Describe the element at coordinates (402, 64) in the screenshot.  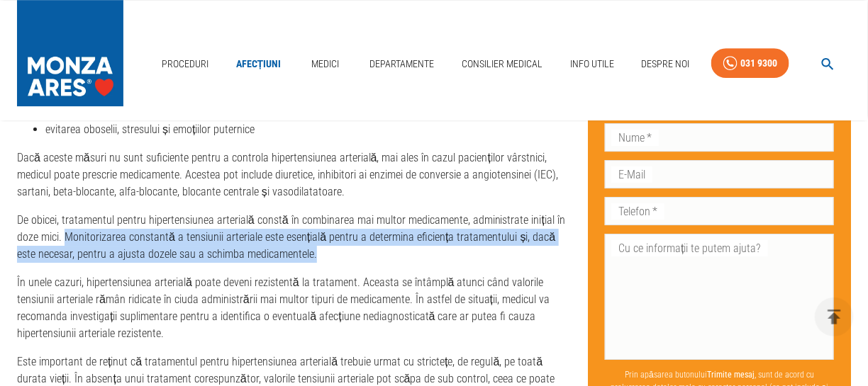
I see `a: Departamente` at that location.